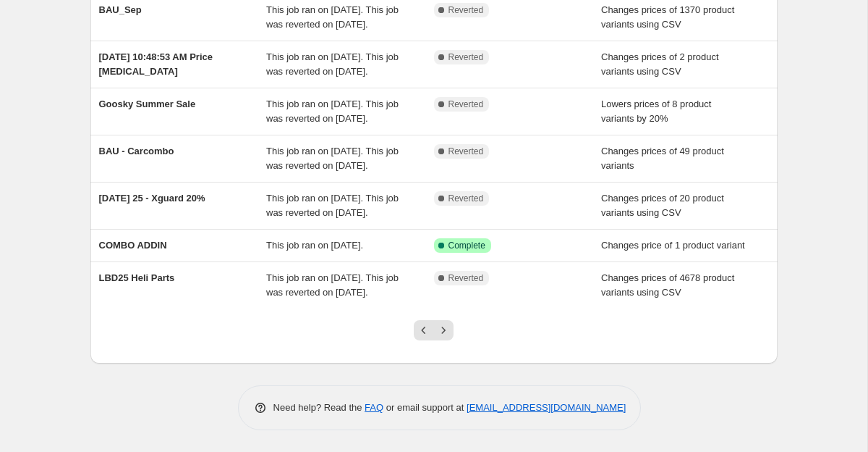  What do you see at coordinates (424, 330) in the screenshot?
I see `button: Previous` at bounding box center [424, 330].